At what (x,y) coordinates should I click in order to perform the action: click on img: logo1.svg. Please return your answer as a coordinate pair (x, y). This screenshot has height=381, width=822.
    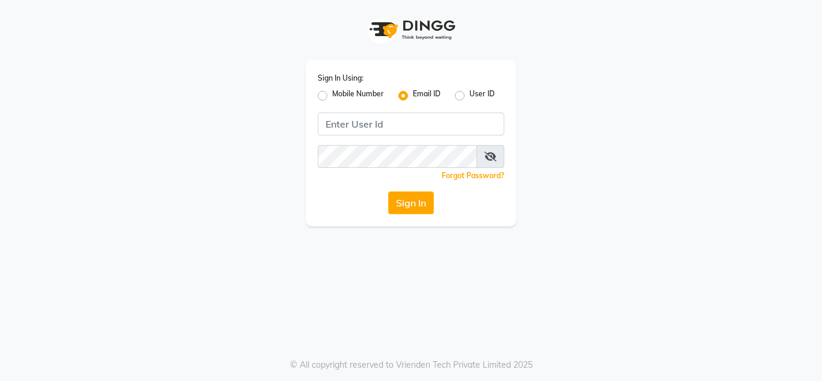
    Looking at the image, I should click on (411, 29).